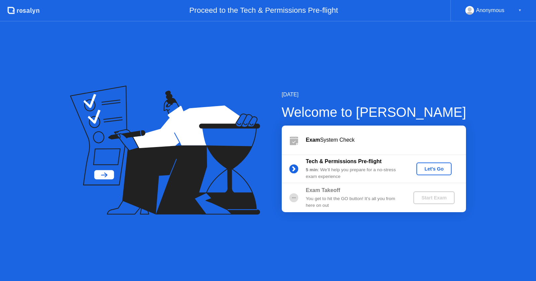  I want to click on div: : We’ll help you prepare for a no-stress exam experience, so click(354, 173).